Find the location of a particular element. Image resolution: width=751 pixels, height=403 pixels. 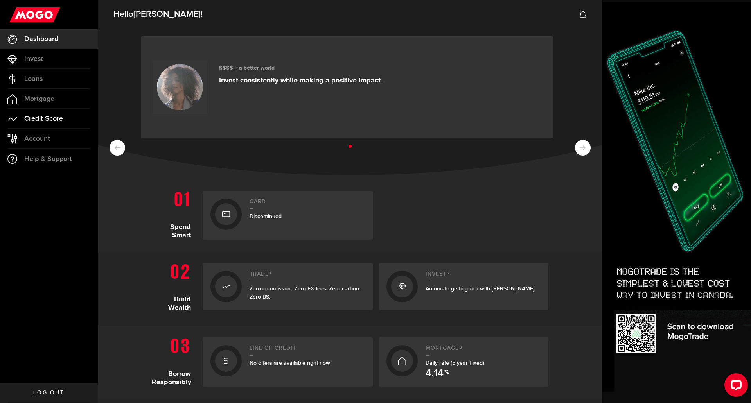

span: 4.14 is located at coordinates (434, 374).